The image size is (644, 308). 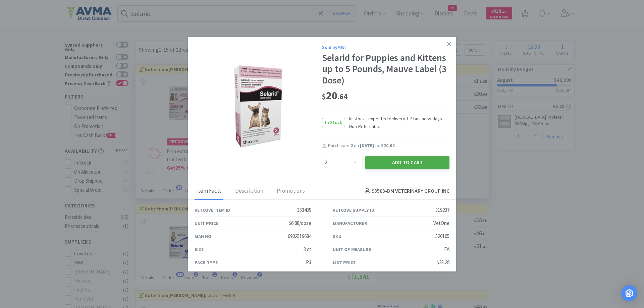 What do you see at coordinates (258, 106) in the screenshot?
I see `img: 4cc2dc706d2641c6a5d87b3f8cfdd540_319237.png` at bounding box center [258, 106].